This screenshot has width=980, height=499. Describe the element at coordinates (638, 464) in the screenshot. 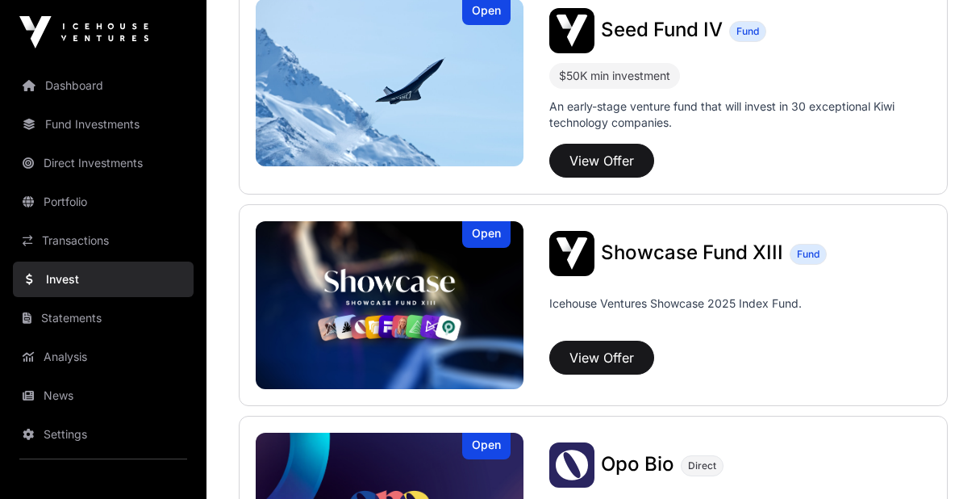

I see `span: Opo Bio` at that location.